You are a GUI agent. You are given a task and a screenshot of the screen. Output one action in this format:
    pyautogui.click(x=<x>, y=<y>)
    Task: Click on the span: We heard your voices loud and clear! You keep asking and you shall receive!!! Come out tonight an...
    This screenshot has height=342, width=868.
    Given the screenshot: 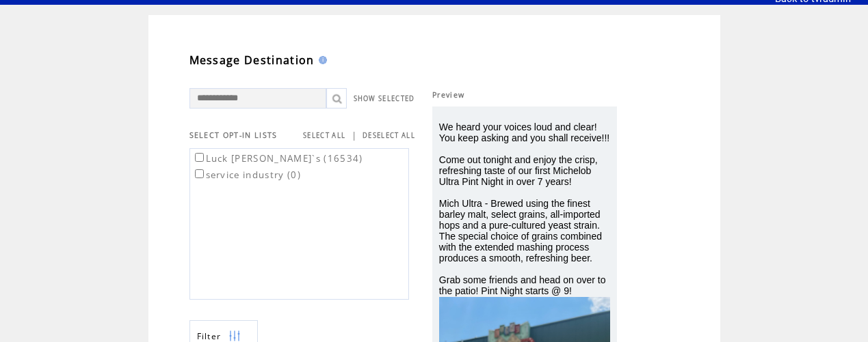 What is the action you would take?
    pyautogui.click(x=524, y=209)
    